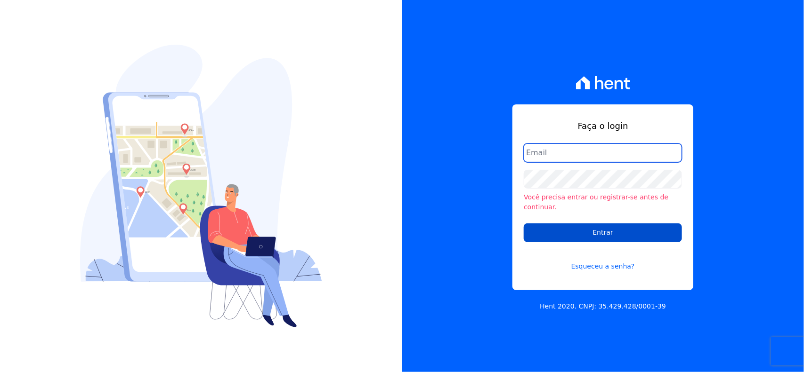 The height and width of the screenshot is (372, 804). Describe the element at coordinates (603, 306) in the screenshot. I see `p: Hent 2020. CNPJ: 35.429.428/0001-39` at that location.